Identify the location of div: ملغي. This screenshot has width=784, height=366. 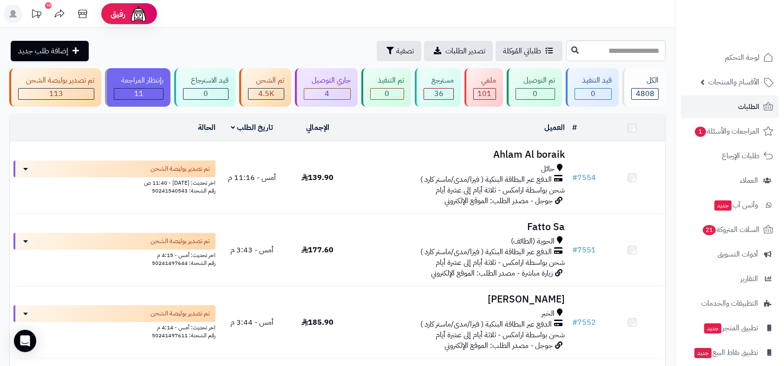
(484, 80).